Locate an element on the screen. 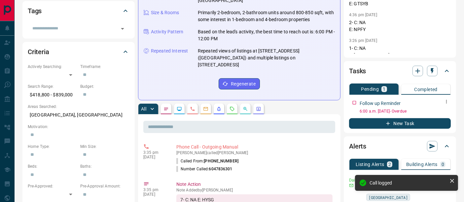 The width and height of the screenshot is (464, 202). span: 6047836301 is located at coordinates (220, 169).